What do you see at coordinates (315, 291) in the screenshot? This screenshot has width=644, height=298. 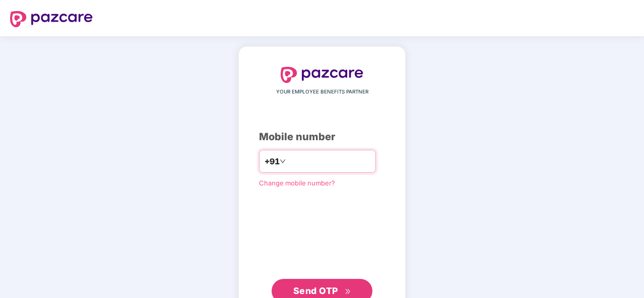 I see `span: Send OTP` at bounding box center [315, 291].